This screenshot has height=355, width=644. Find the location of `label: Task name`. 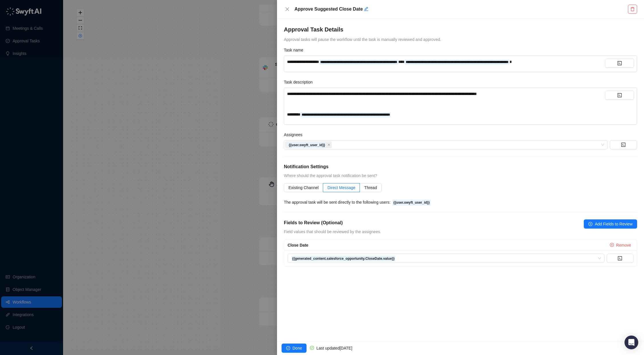

label: Task name is located at coordinates (296, 50).